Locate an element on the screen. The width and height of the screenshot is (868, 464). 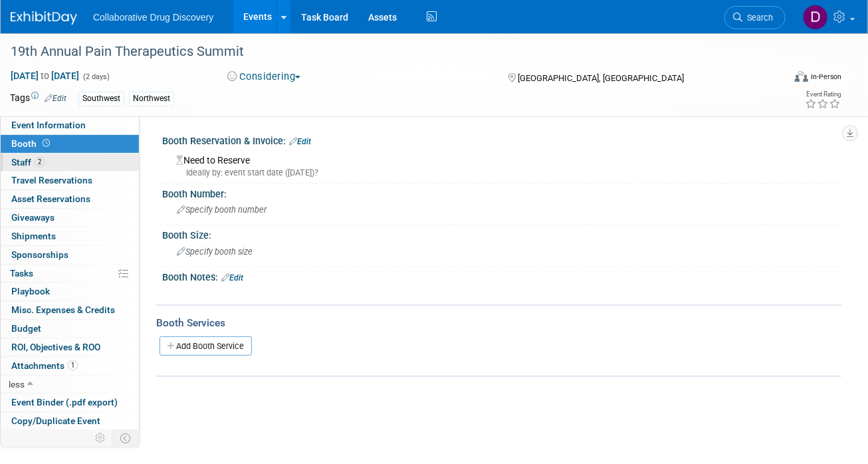
div: Booth Services is located at coordinates (498, 323).